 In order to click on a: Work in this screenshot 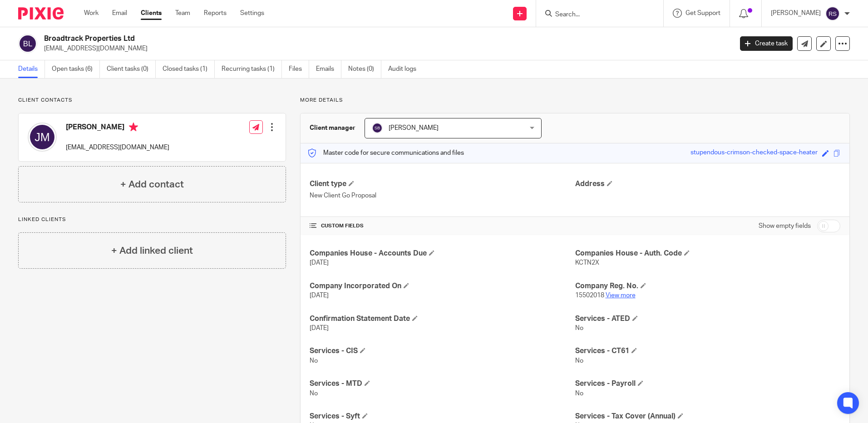, I will do `click(91, 13)`.